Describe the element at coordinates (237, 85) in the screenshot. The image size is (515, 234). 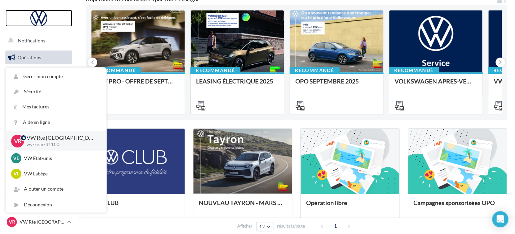
I see `div: LEASING ÉLECTRIQUE 2025` at that location.